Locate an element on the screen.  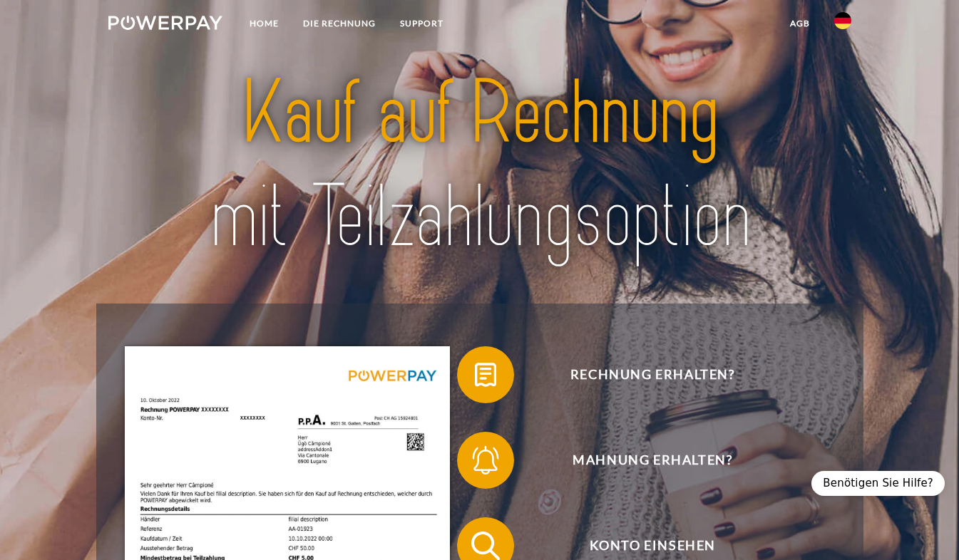
img: qb_bell.svg is located at coordinates (485, 461).